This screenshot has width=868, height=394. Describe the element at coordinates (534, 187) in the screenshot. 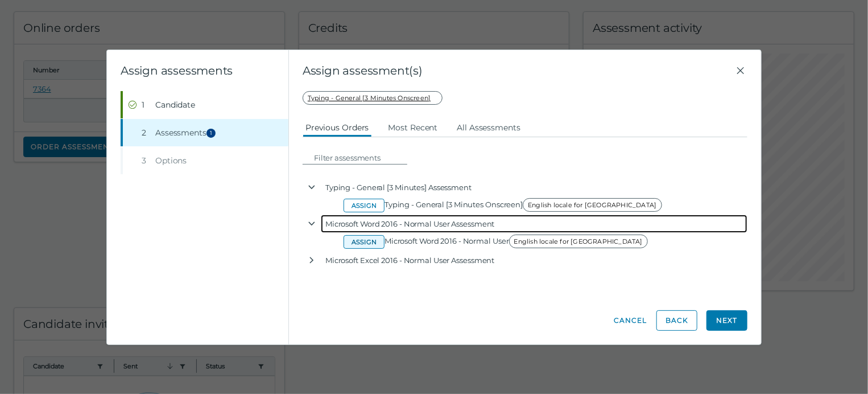

I see `div: Typing - General [3 Minutes] Assessment` at that location.